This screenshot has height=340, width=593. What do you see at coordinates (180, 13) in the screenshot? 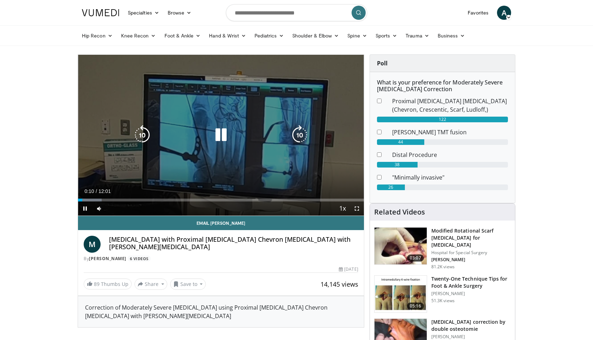
I see `a: Browse` at bounding box center [180, 13].